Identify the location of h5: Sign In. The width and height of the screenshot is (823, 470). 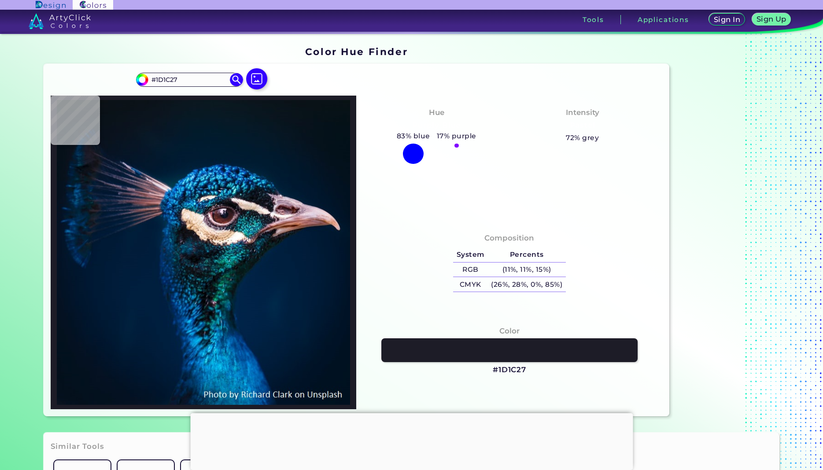
(727, 19).